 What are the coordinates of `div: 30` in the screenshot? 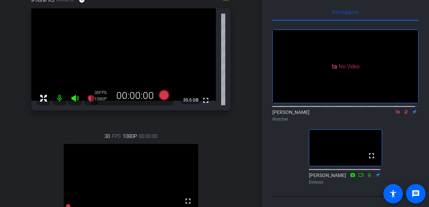 It's located at (103, 93).